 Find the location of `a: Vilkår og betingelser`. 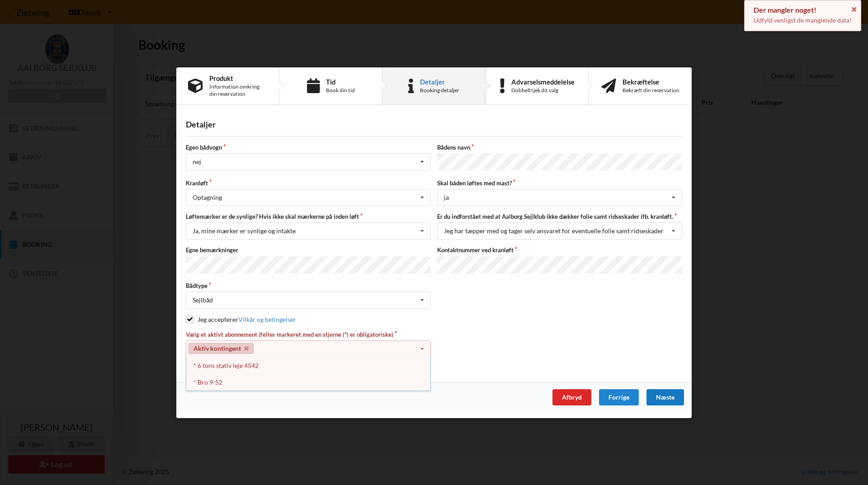

a: Vilkår og betingelser is located at coordinates (267, 319).